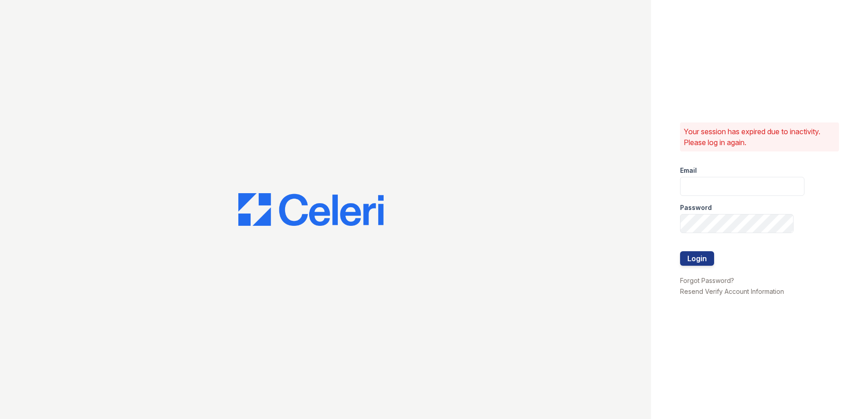 The width and height of the screenshot is (868, 419). What do you see at coordinates (688, 170) in the screenshot?
I see `label: Email` at bounding box center [688, 170].